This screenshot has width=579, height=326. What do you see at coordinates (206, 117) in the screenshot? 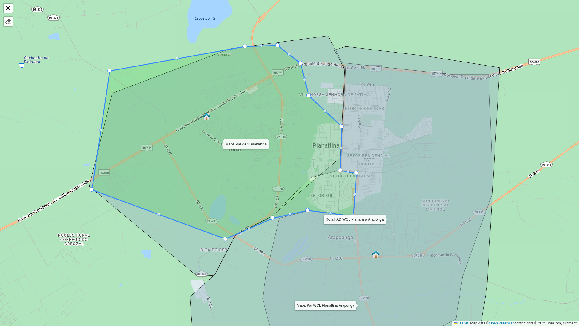
I see `img: 115 UDC WCL Planaltina` at bounding box center [206, 117].